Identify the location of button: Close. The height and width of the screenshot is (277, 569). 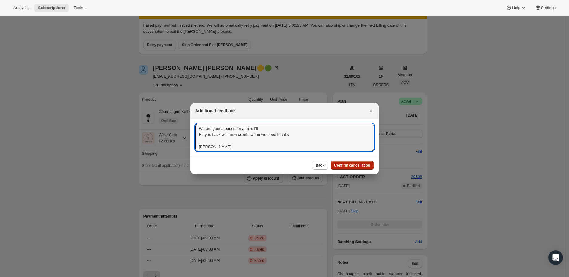
(371, 111).